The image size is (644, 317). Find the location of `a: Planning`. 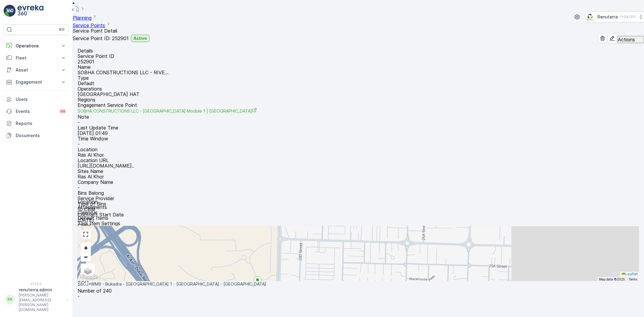

a: Planning is located at coordinates (82, 18).